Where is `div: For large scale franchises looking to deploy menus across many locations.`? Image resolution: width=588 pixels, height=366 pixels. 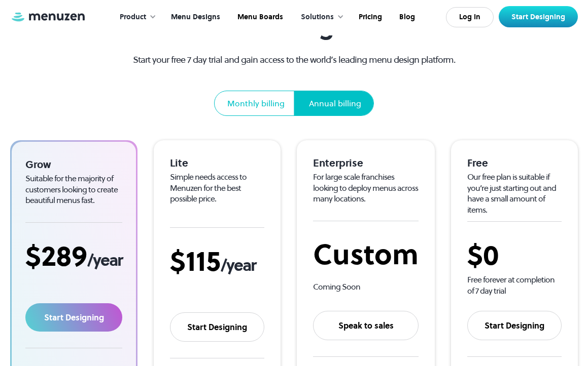 div: For large scale franchises looking to deploy menus across many locations. is located at coordinates (366, 188).